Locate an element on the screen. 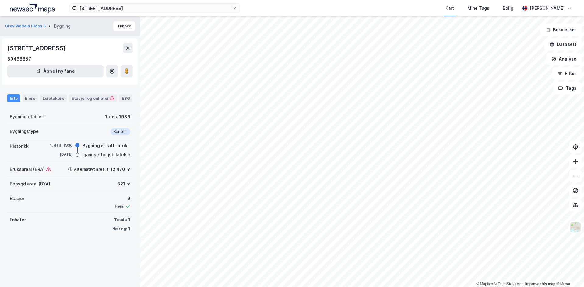 Image resolution: width=584 pixels, height=287 pixels. button: Analyse is located at coordinates (563, 59).